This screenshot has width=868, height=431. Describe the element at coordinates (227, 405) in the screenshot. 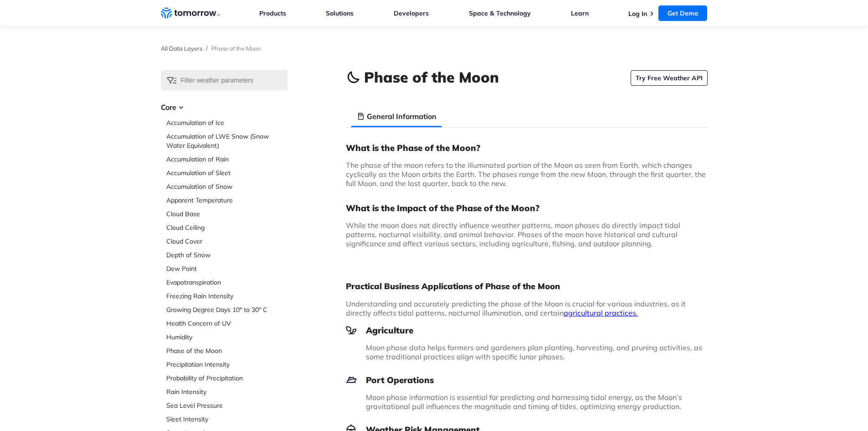

I see `a: Sea Level Pressure` at that location.